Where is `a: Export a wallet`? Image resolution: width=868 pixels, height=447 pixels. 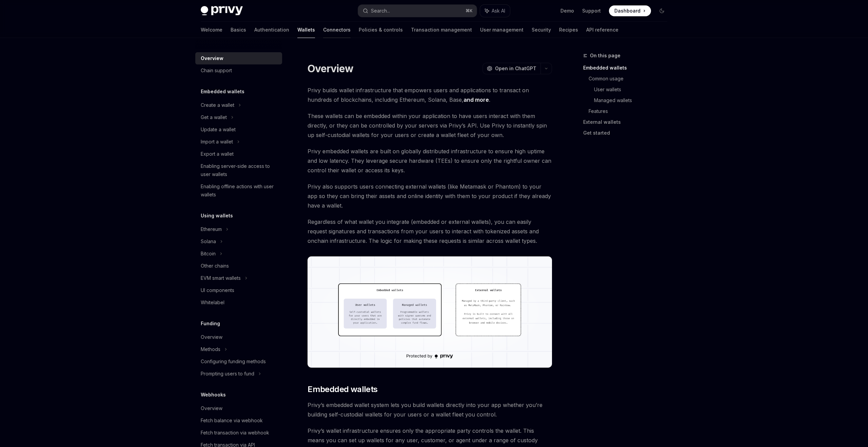
a: Export a wallet is located at coordinates (238, 154).